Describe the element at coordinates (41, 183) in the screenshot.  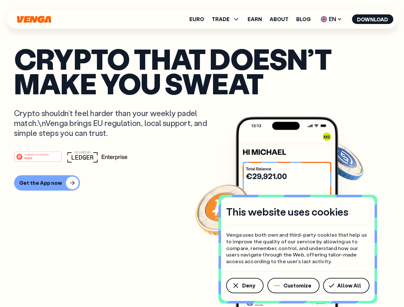
I see `div: Get the App now` at that location.